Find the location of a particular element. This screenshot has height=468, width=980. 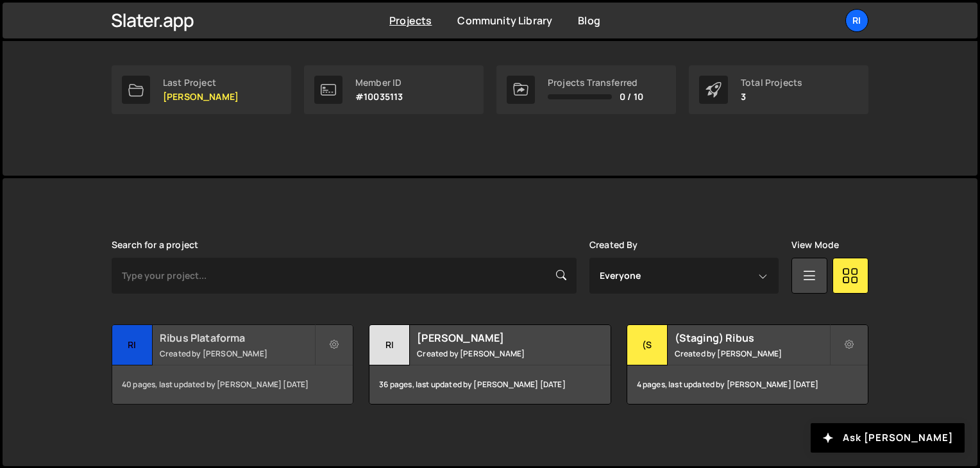

div: Total Projects is located at coordinates (772, 83).